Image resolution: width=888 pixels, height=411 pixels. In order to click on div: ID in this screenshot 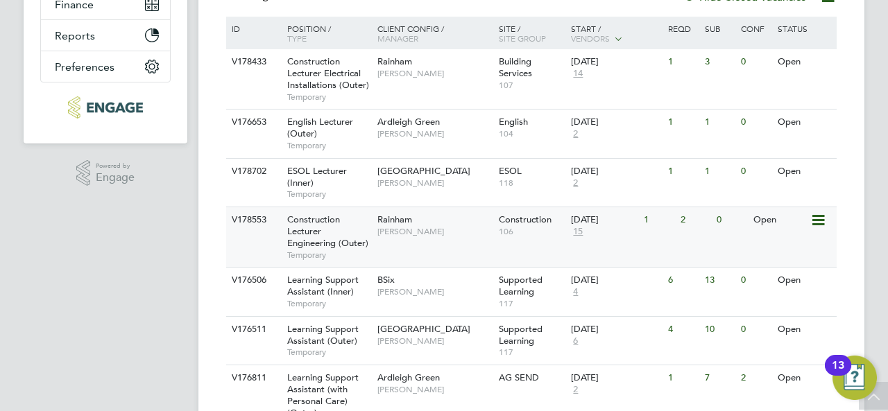, I will do `click(252, 28)`.